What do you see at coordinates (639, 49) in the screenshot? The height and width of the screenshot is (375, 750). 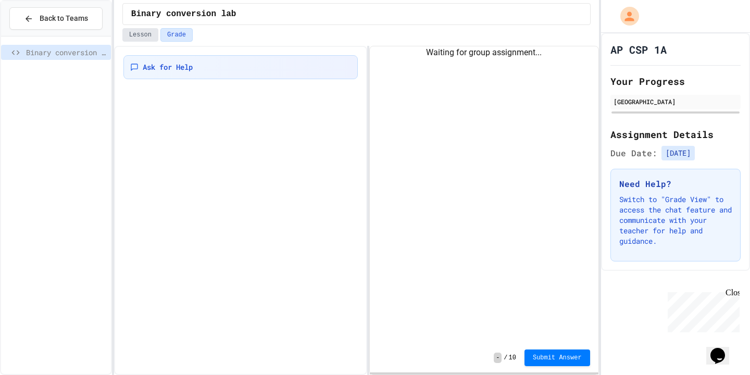 I see `h1: AP CSP 1A` at bounding box center [639, 49].